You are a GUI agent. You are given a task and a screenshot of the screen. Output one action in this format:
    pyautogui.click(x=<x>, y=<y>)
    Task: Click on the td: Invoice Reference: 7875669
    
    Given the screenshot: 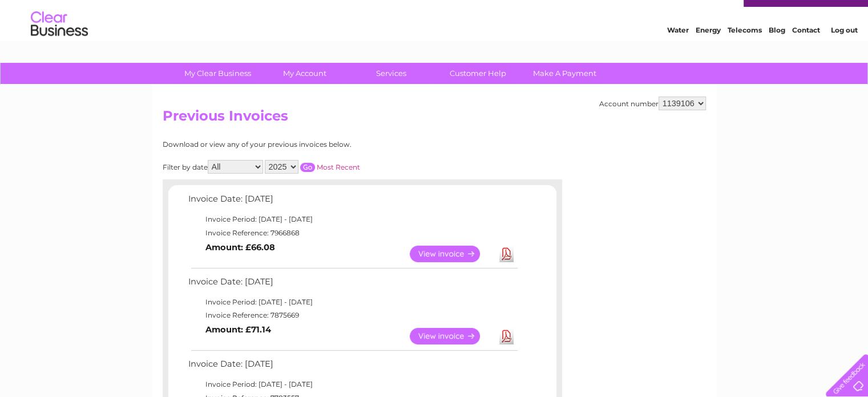 What is the action you would take?
    pyautogui.click(x=352, y=315)
    